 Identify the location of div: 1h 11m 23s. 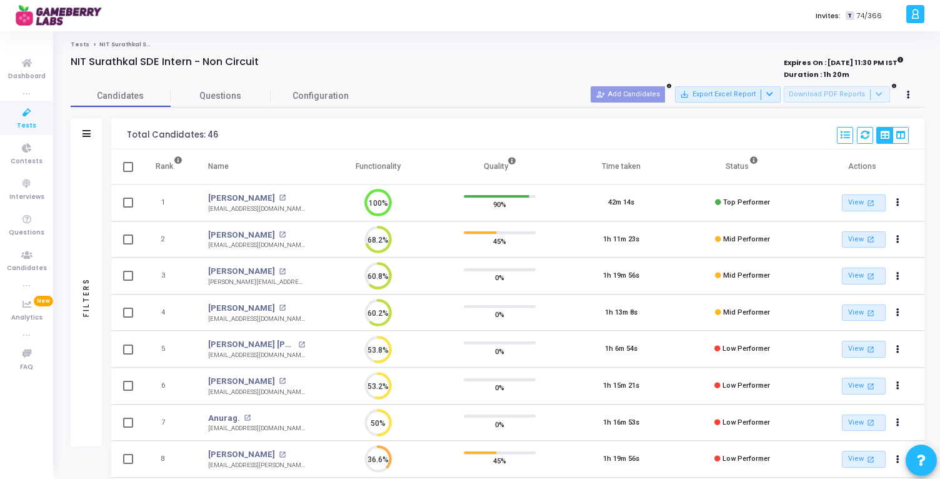
(621, 239).